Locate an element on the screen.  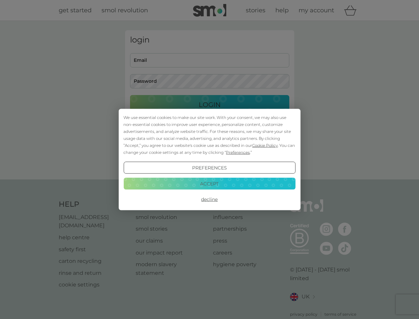
button: Decline is located at coordinates (209, 199).